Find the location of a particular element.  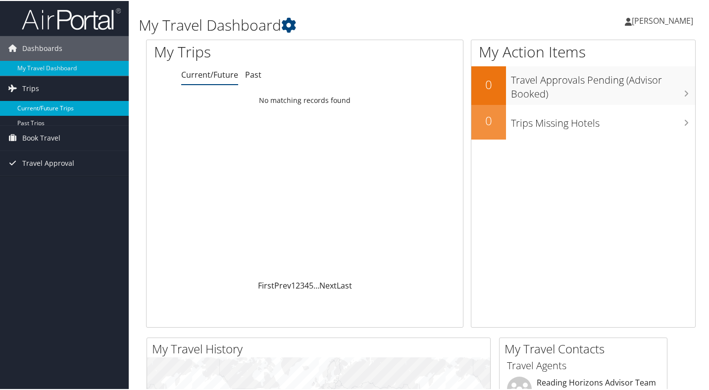

a: 4 is located at coordinates (306, 285).